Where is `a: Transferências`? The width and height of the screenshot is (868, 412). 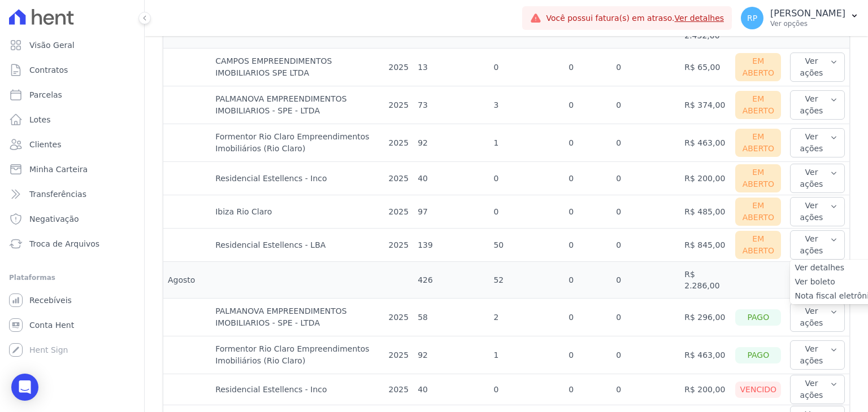
a: Transferências is located at coordinates (72, 194).